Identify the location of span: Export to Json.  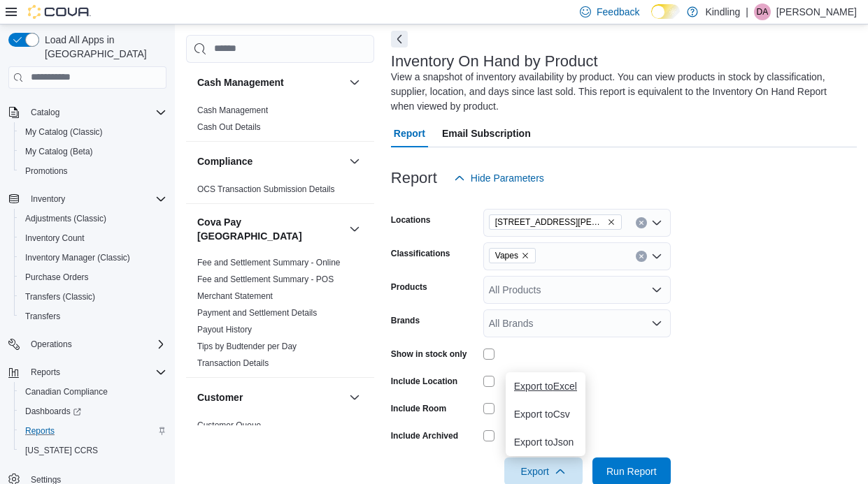
(545, 442).